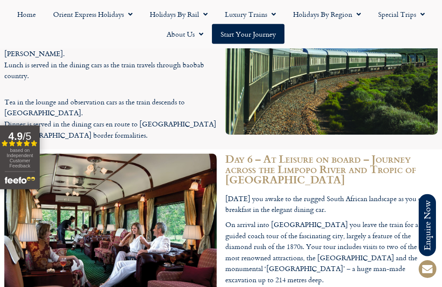 This screenshot has height=287, width=442. What do you see at coordinates (93, 14) in the screenshot?
I see `a: Orient Express Holidays` at bounding box center [93, 14].